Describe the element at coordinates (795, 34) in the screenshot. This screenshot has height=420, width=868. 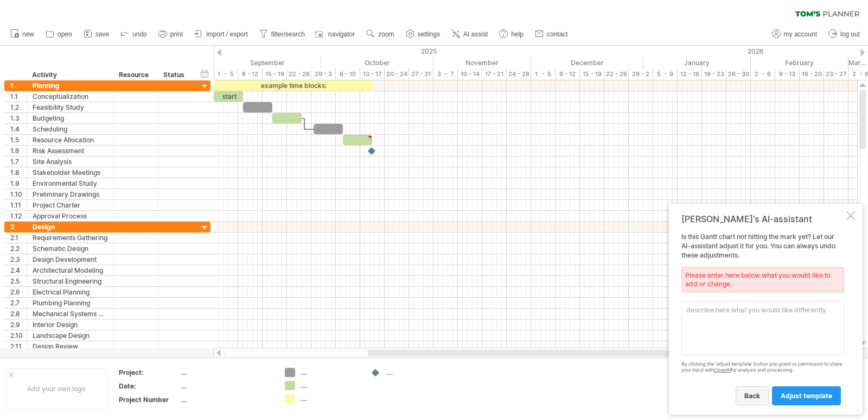
I see `a: my account` at that location.